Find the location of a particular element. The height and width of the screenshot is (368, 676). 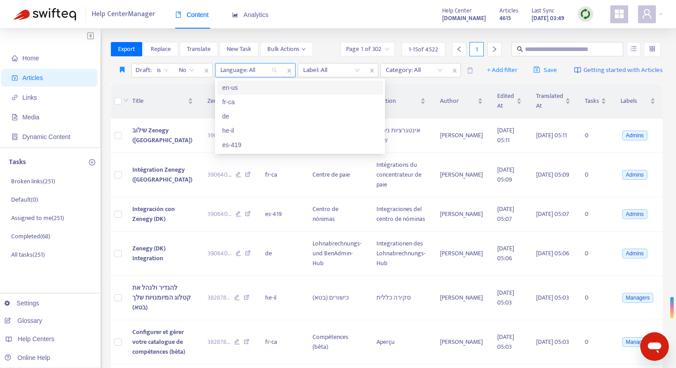

td: Intégrations du concentrateur de paie is located at coordinates (401, 175).